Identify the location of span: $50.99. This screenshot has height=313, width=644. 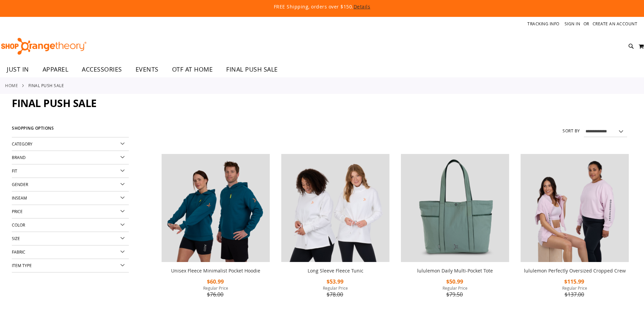
(455, 282).